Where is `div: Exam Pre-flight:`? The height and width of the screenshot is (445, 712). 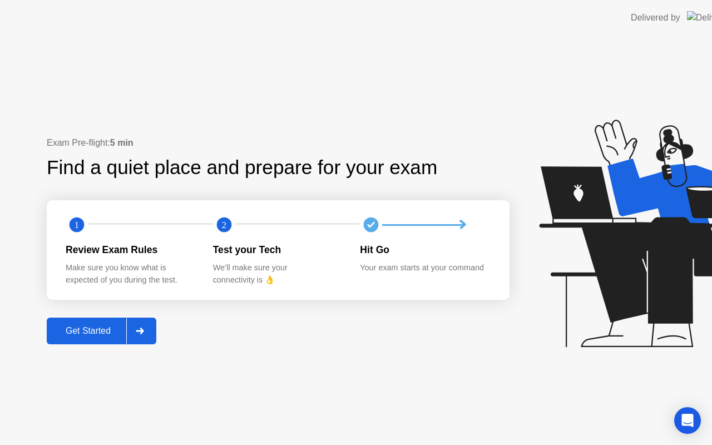 div: Exam Pre-flight: is located at coordinates (278, 143).